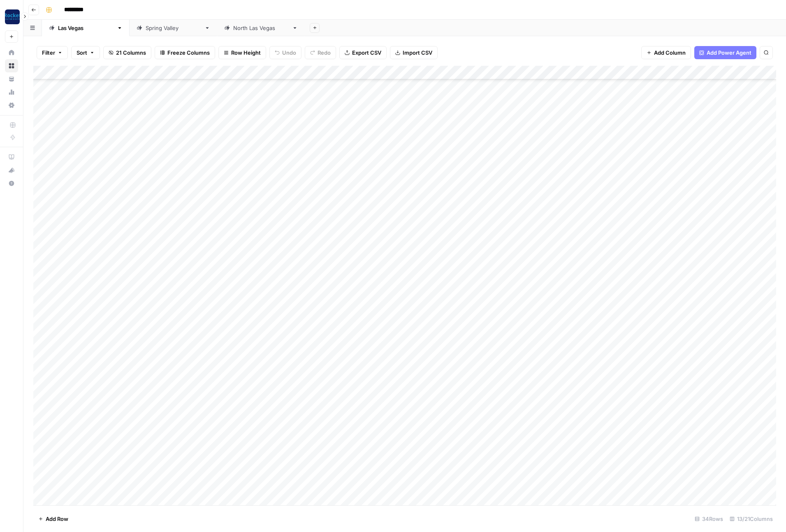 This screenshot has width=786, height=532. Describe the element at coordinates (185, 53) in the screenshot. I see `button: Freeze Columns` at that location.